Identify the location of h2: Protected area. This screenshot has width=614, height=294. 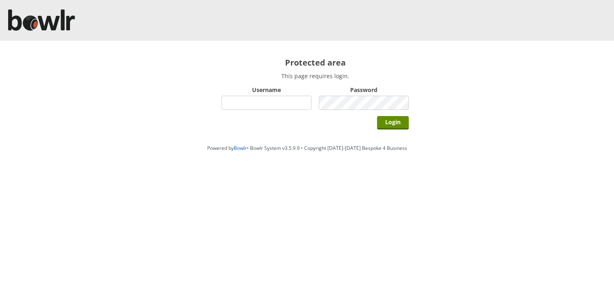
(315, 62).